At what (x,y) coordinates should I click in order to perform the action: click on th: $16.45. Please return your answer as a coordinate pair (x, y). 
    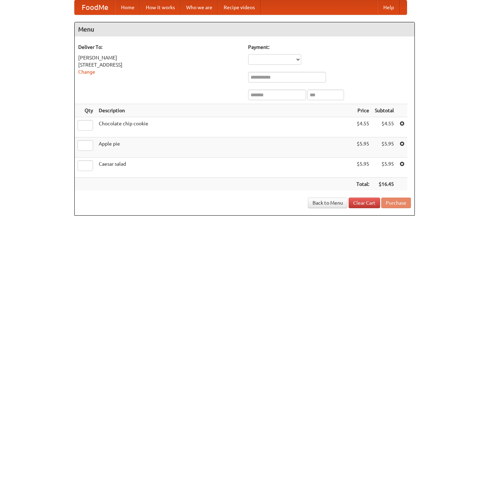
    Looking at the image, I should click on (384, 184).